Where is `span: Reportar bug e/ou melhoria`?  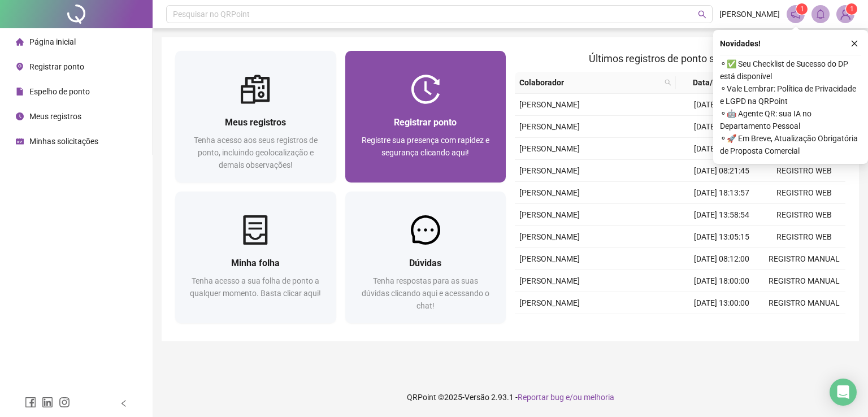
span: Reportar bug e/ou melhoria is located at coordinates (566, 397).